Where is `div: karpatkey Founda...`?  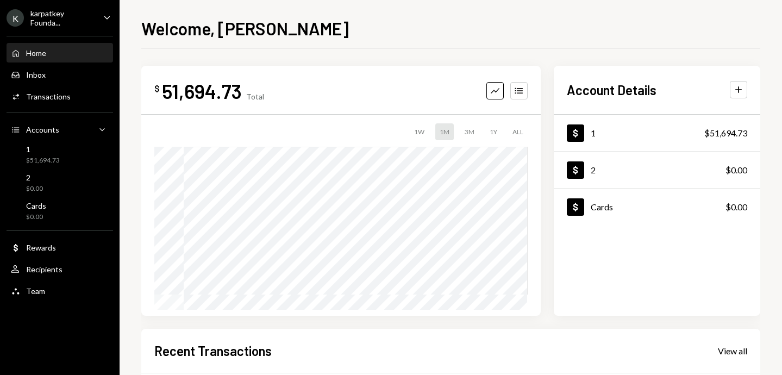 div: karpatkey Founda... is located at coordinates (62, 18).